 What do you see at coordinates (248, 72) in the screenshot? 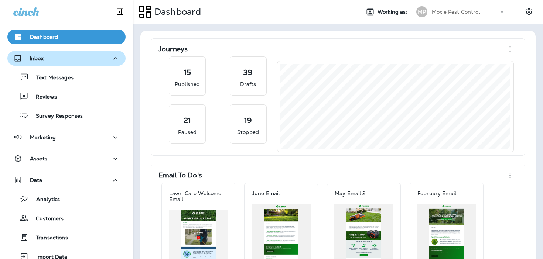
I see `p: 39` at bounding box center [248, 72].